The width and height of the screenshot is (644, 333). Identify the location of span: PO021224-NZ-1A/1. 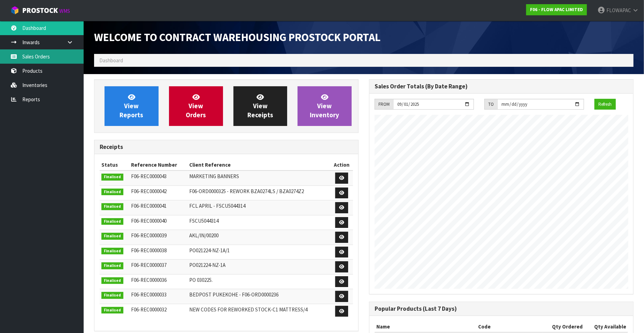
(209, 250).